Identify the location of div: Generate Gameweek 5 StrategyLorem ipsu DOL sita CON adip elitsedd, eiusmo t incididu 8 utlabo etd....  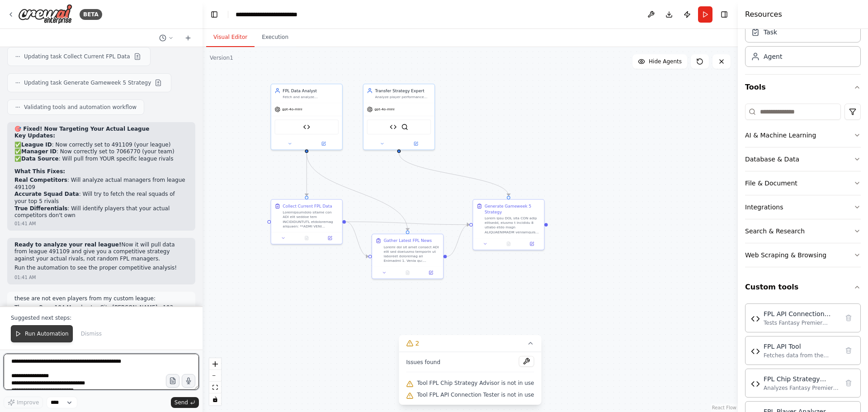
(509, 224).